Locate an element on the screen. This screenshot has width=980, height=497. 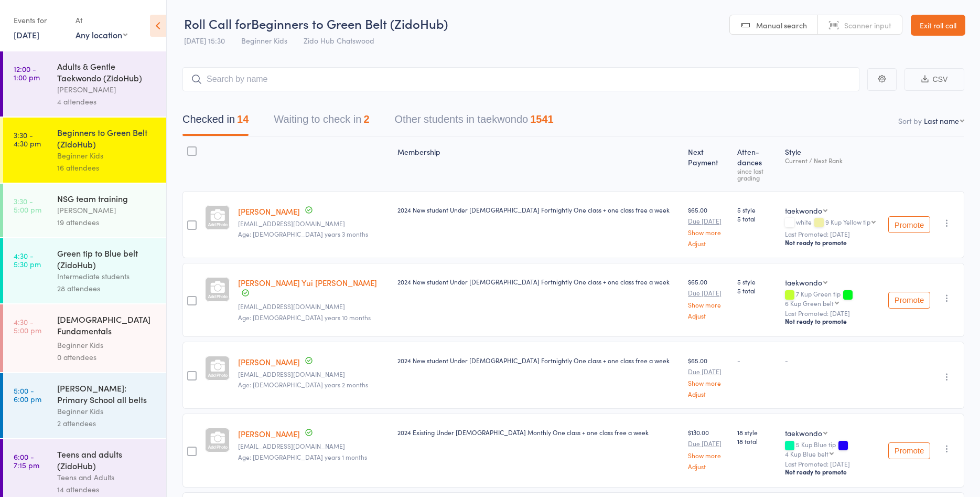
div: 19 attendees is located at coordinates (107, 222).